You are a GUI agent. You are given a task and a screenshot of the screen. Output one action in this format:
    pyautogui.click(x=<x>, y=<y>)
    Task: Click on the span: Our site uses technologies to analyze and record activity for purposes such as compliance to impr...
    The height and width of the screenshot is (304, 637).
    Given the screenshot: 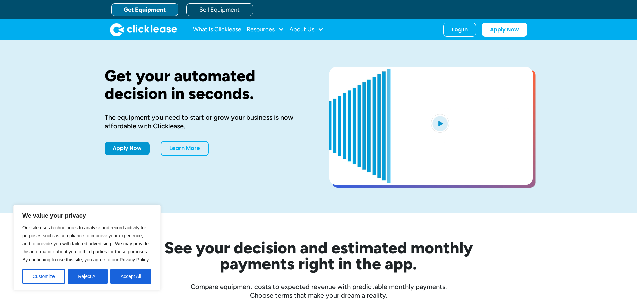 What is the action you would take?
    pyautogui.click(x=86, y=244)
    